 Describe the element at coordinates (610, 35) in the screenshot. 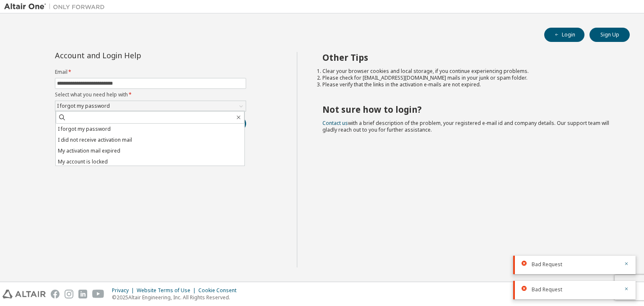

I see `button: Sign Up` at that location.